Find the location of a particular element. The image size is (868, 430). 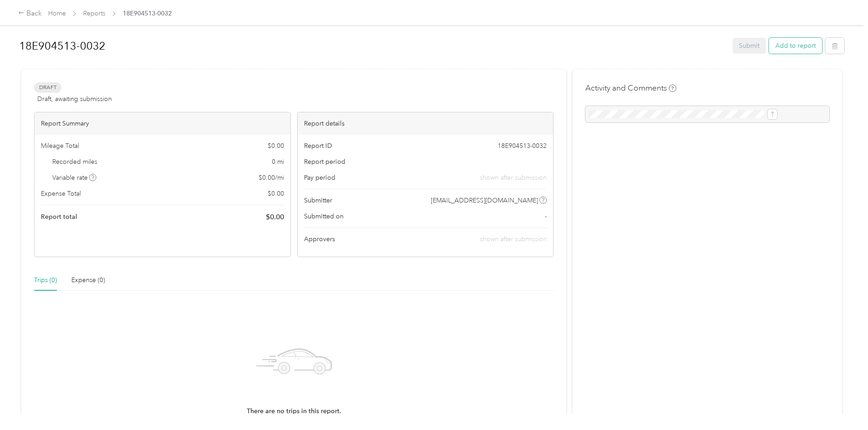

span: Report period is located at coordinates (325, 161).